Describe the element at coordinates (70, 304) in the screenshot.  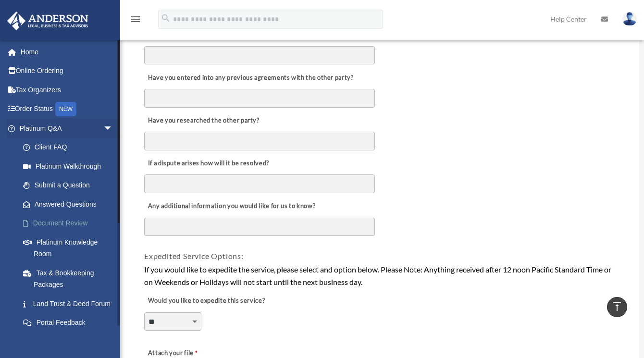
I see `a: Land Trust & Deed Forum` at that location.